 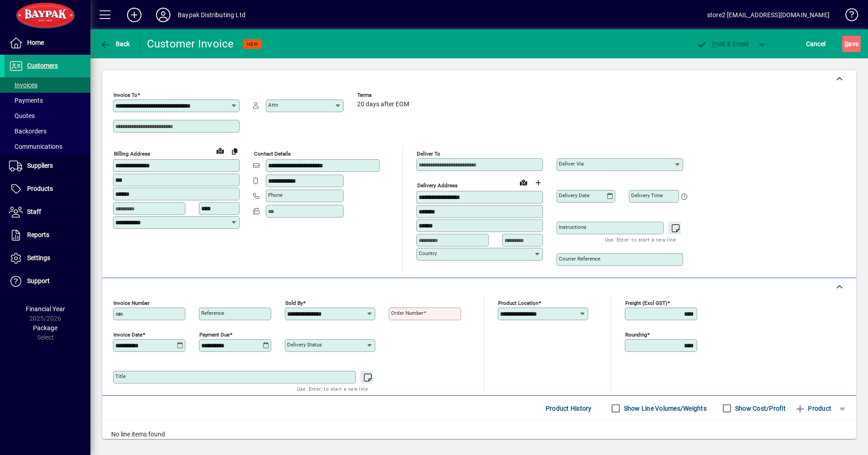 I want to click on app-page-header-button: Back, so click(x=115, y=44).